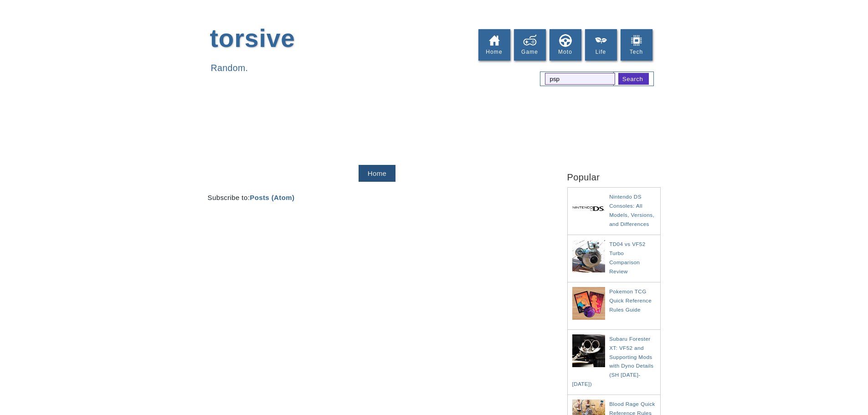 The width and height of the screenshot is (868, 415). I want to click on a: Life, so click(601, 44).